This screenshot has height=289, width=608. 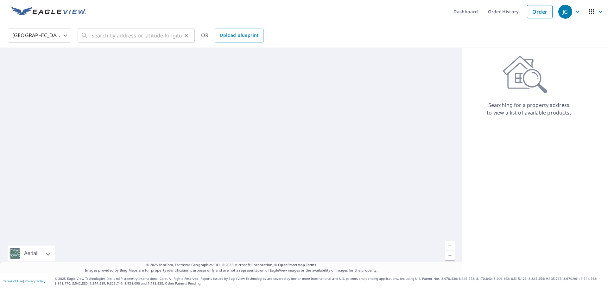 What do you see at coordinates (239, 35) in the screenshot?
I see `a: Upload Blueprint` at bounding box center [239, 35].